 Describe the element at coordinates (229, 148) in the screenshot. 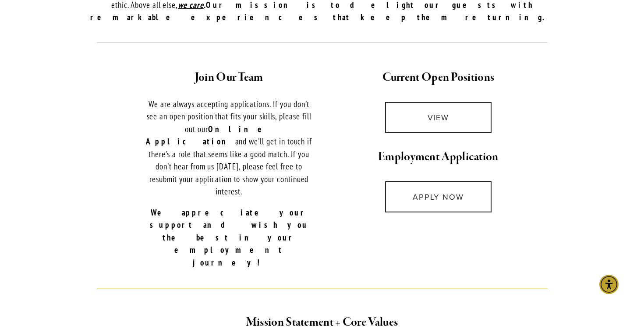

I see `p: We are always accepting applications. If you don't see an open position that fits your skills, pl...` at that location.